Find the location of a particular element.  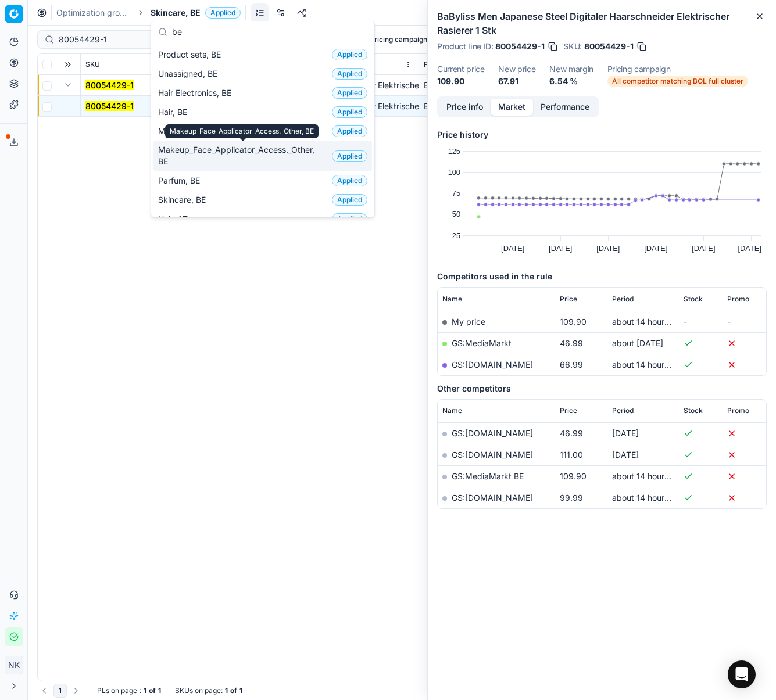

span: NK is located at coordinates (14, 665).